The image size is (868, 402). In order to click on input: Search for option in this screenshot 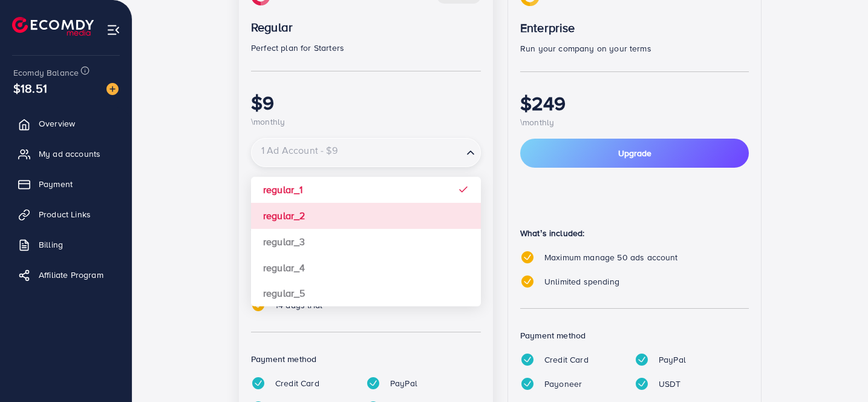, I will do `click(356, 152)`.